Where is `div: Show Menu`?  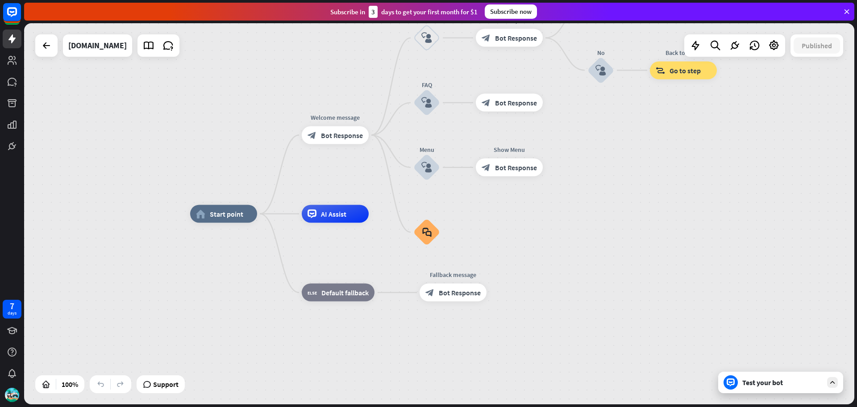
div: Show Menu is located at coordinates (510, 150).